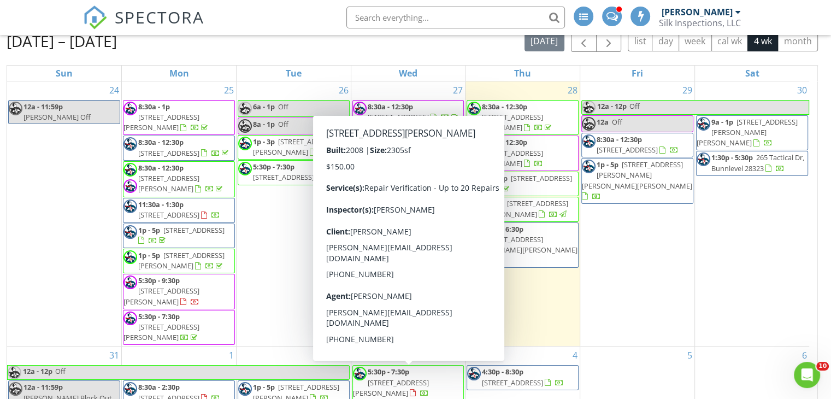  Describe the element at coordinates (114, 355) in the screenshot. I see `a: Go to August 31, 2025` at that location.